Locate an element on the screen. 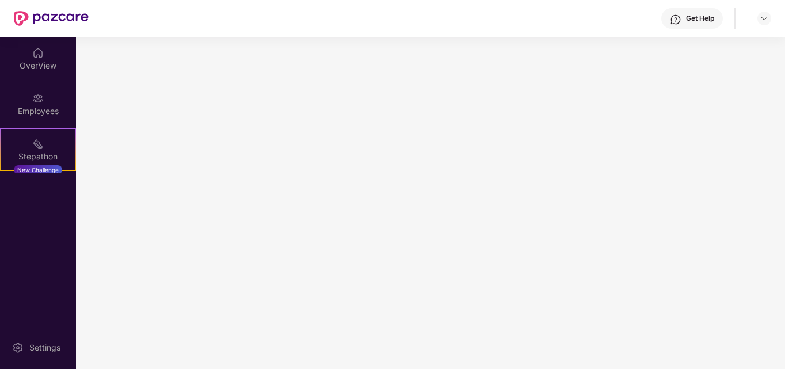 This screenshot has width=785, height=369. div: Get Help is located at coordinates (700, 18).